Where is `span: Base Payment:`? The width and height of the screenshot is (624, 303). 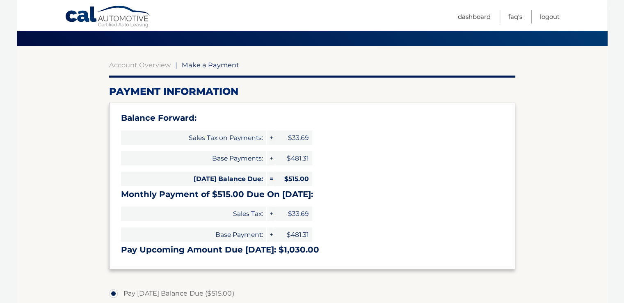 span: Base Payment: is located at coordinates (194, 234).